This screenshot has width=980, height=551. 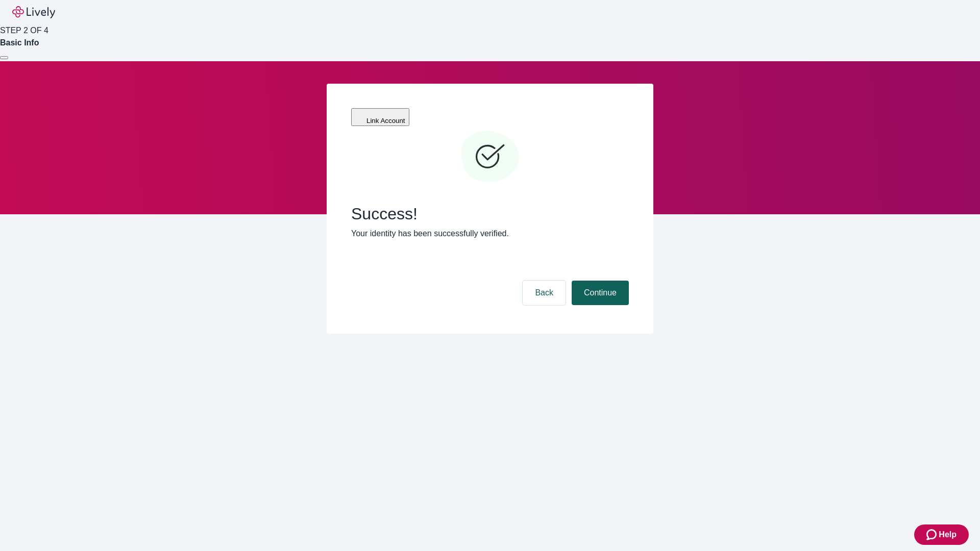 I want to click on span: Success!, so click(x=490, y=213).